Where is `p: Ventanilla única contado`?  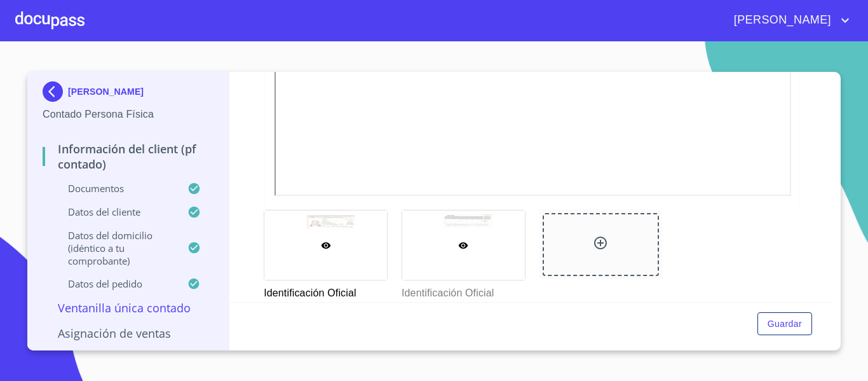
p: Ventanilla única contado is located at coordinates (128, 308).